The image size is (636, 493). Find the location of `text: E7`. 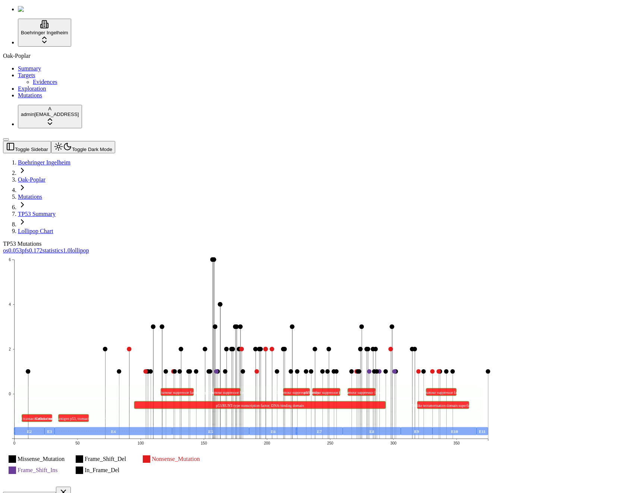

text: E7 is located at coordinates (319, 431).